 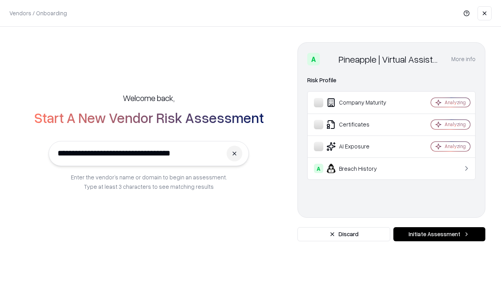 What do you see at coordinates (391, 80) in the screenshot?
I see `div: Risk Profile` at bounding box center [391, 80].